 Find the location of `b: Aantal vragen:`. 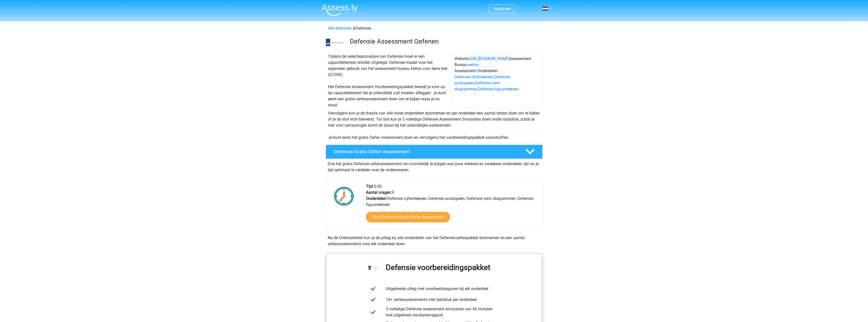

b: Aantal vragen: is located at coordinates (379, 192).